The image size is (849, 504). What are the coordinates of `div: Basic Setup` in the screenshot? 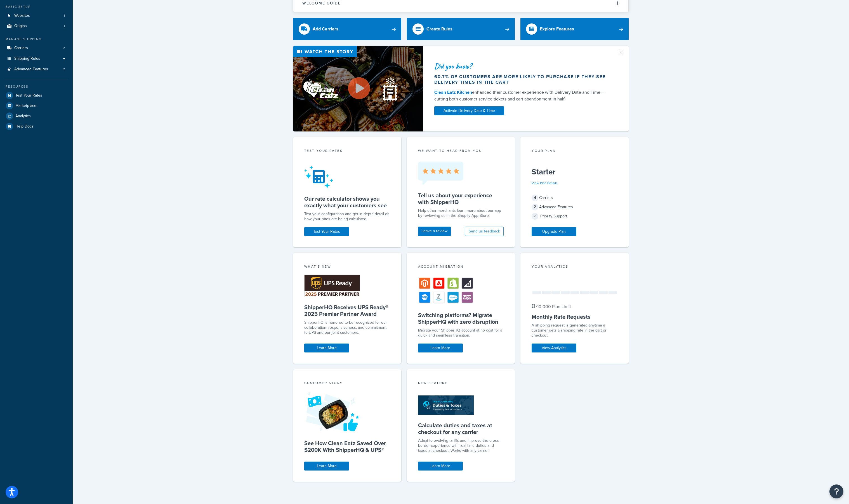 It's located at (36, 7).